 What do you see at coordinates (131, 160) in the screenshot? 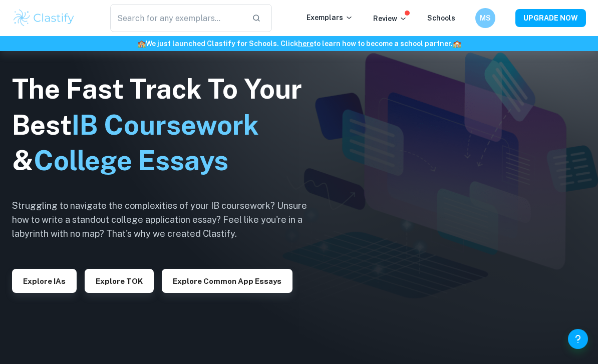
I see `span: College Essays` at bounding box center [131, 160].